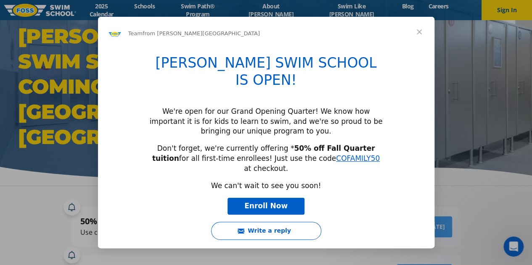  Describe the element at coordinates (266, 206) in the screenshot. I see `span: Enroll Now` at that location.